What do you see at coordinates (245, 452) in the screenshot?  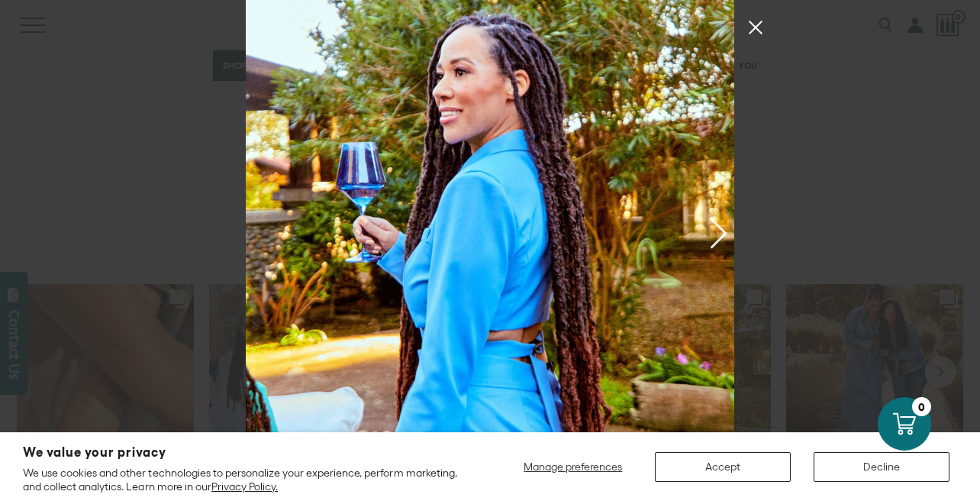 I see `h2: We value your privacy` at bounding box center [245, 452].